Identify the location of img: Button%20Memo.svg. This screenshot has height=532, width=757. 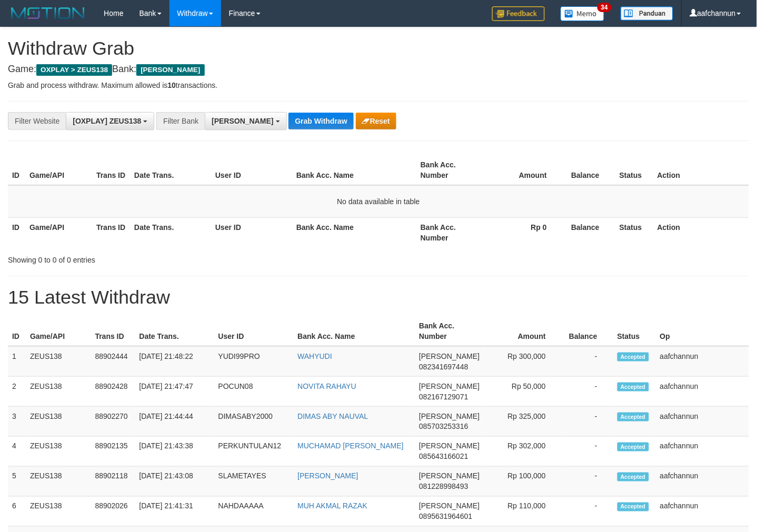
(583, 14).